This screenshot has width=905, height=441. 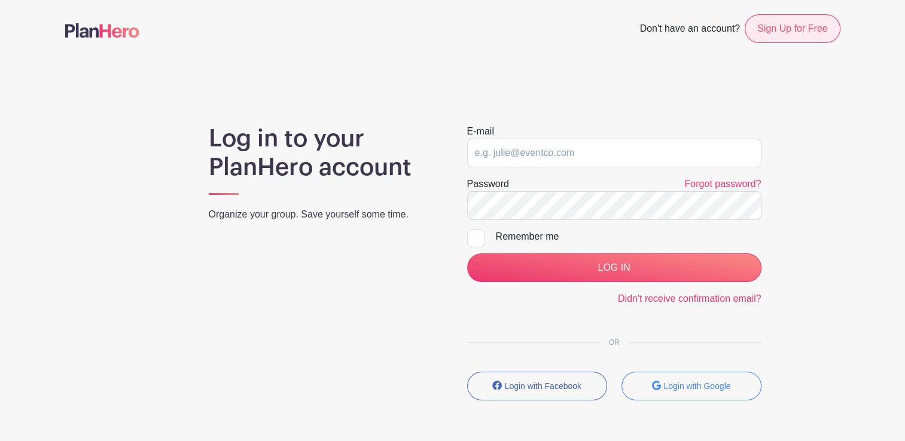 I want to click on p: Organize your group. Save yourself some time., so click(x=324, y=215).